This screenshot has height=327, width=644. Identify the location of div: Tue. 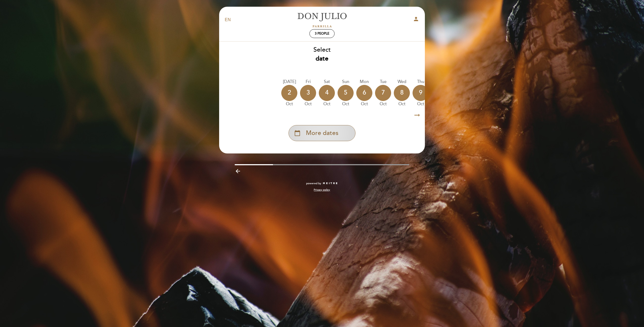
(383, 82).